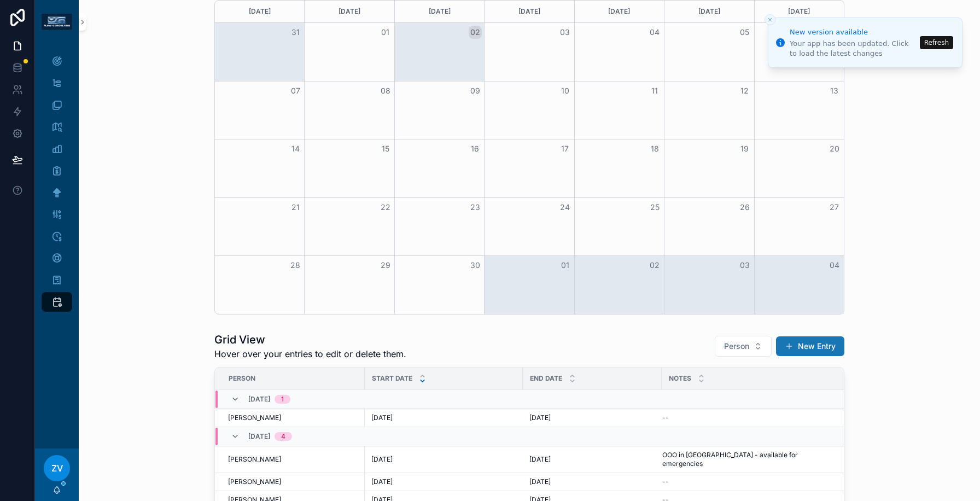  I want to click on button: 17, so click(565, 149).